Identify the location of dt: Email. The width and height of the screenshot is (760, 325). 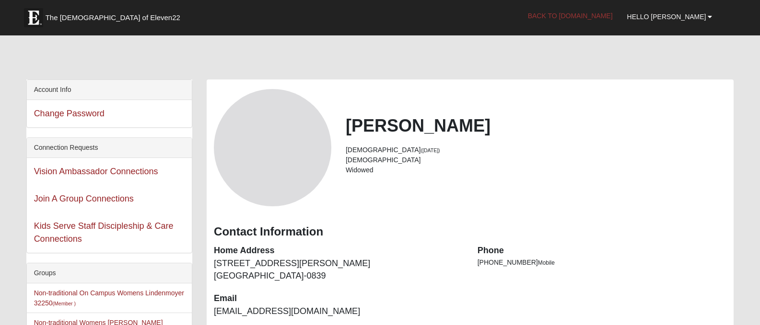
(338, 299).